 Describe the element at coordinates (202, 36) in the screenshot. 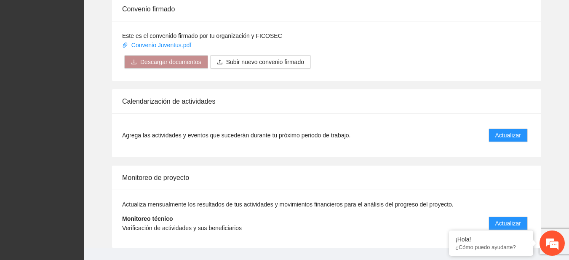

I see `span: Este es el convenido firmado por tu organización y FICOSEC` at that location.